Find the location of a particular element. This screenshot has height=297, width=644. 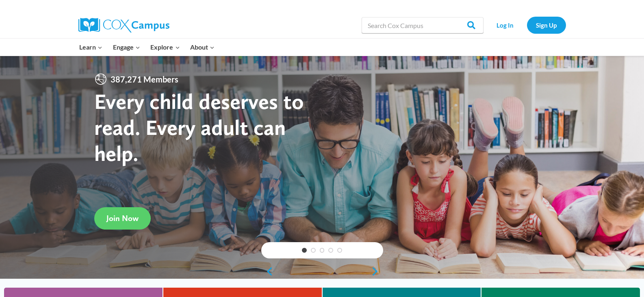

span: Learn is located at coordinates (90, 47).